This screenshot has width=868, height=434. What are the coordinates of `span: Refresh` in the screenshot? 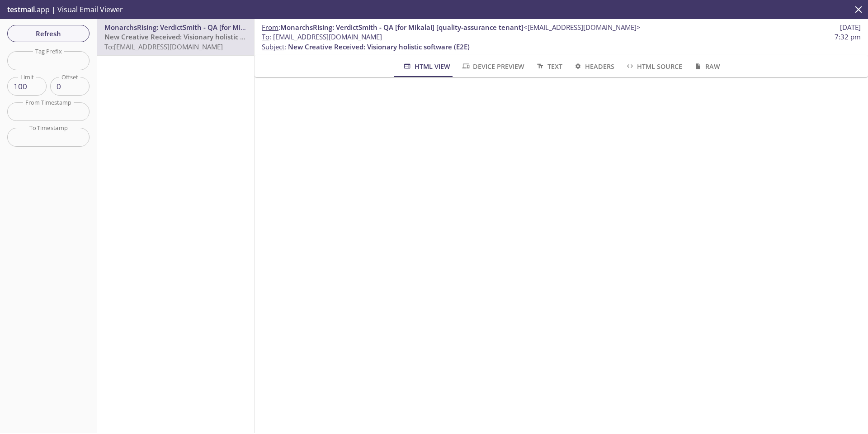 It's located at (48, 33).